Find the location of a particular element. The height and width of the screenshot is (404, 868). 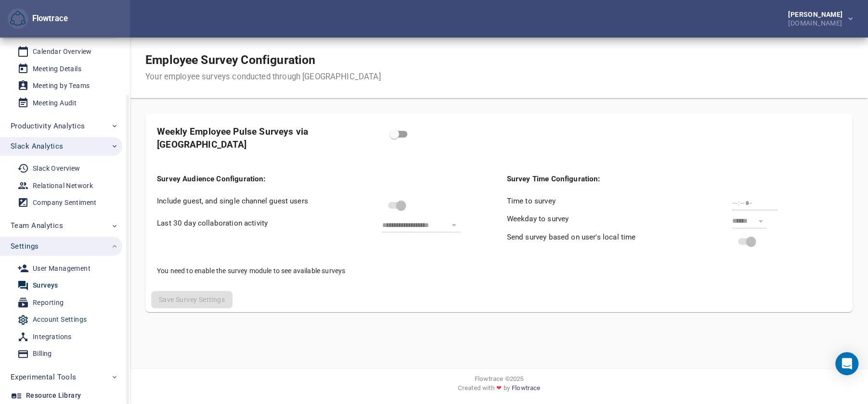

div: Billing is located at coordinates (42, 354).